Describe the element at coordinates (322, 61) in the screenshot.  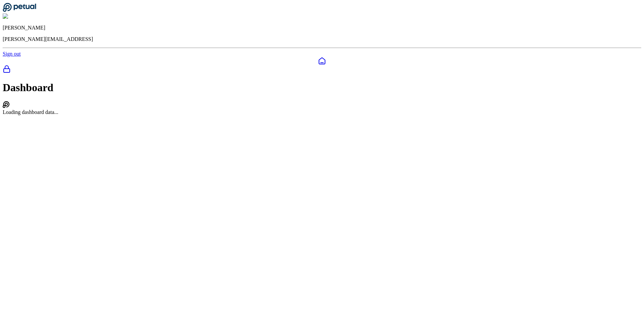
I see `a: Dashboard` at that location.